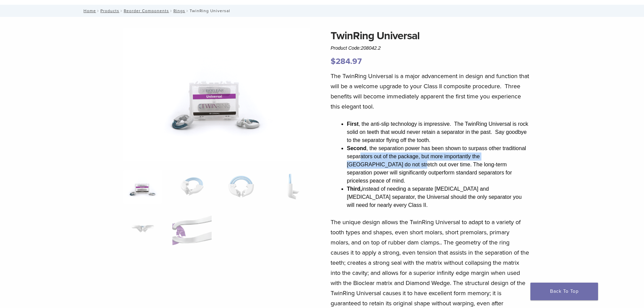  Describe the element at coordinates (110, 11) in the screenshot. I see `a: Products` at that location.